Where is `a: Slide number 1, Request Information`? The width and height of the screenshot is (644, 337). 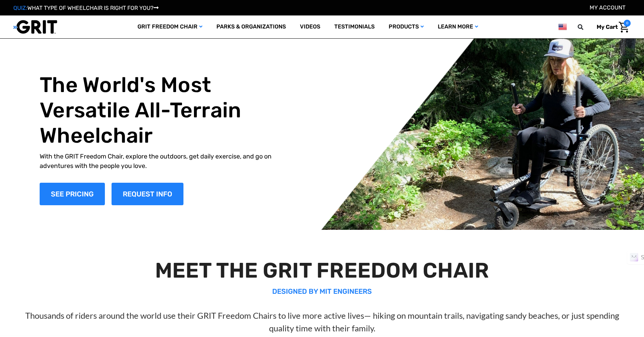 a: Slide number 1, Request Information is located at coordinates (147, 194).